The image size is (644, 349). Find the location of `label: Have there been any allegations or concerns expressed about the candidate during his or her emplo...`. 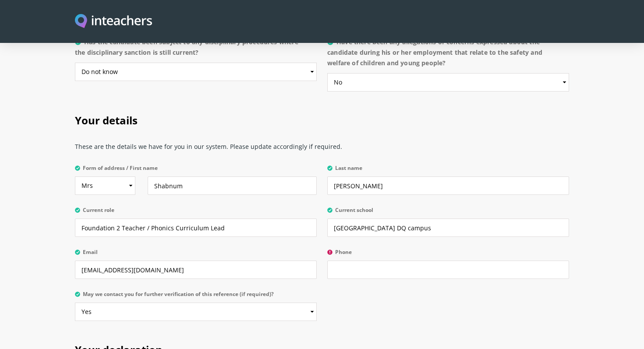

label: Have there been any allegations or concerns expressed about the candidate during his or her emplo... is located at coordinates (449, 55).